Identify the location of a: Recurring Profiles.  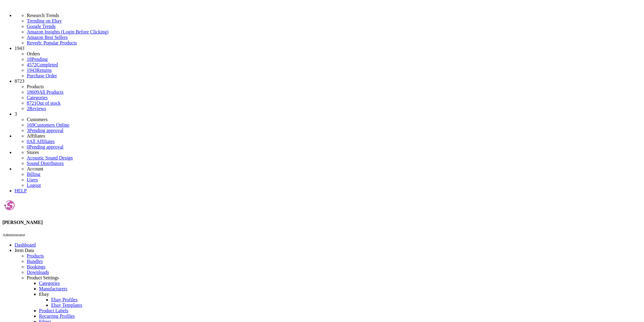
(57, 316).